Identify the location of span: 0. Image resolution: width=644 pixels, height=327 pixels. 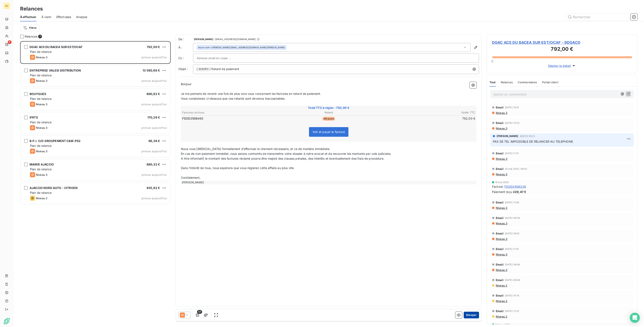
(492, 61).